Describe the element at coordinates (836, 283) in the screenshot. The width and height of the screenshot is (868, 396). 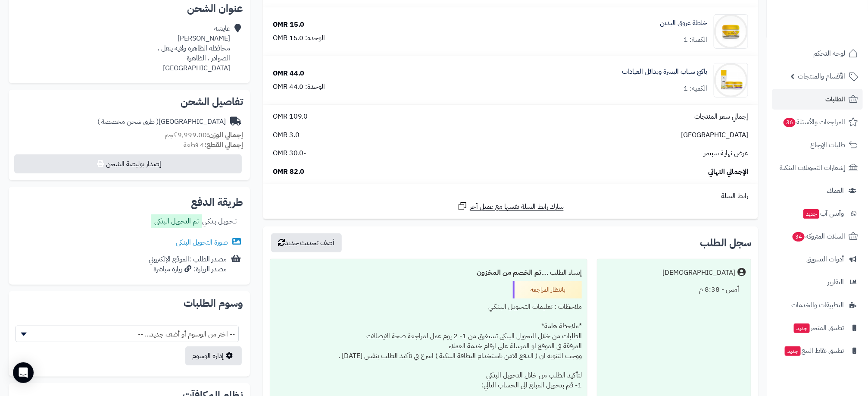
I see `span: التقارير` at that location.